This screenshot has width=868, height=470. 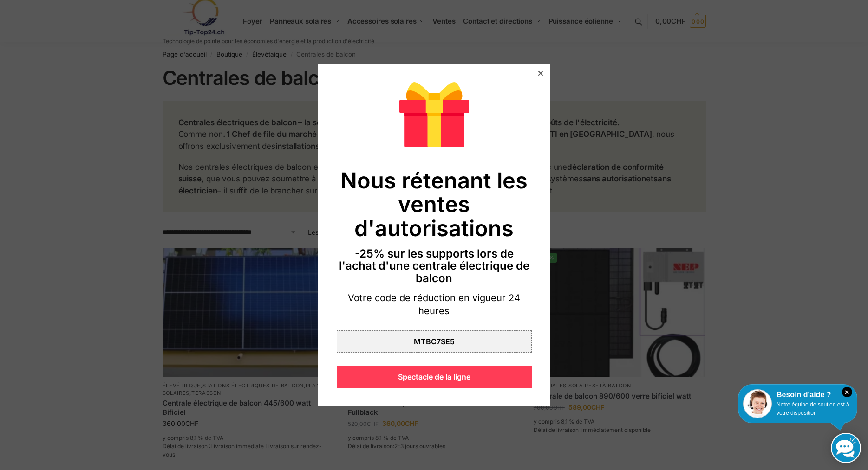 I want to click on div: Votre code de réduction en vigueur 24 heures, so click(x=434, y=305).